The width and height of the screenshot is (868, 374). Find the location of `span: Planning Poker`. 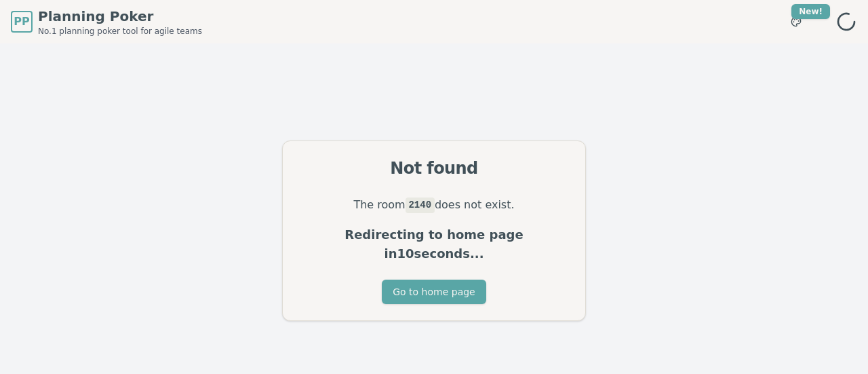

span: Planning Poker is located at coordinates (120, 16).